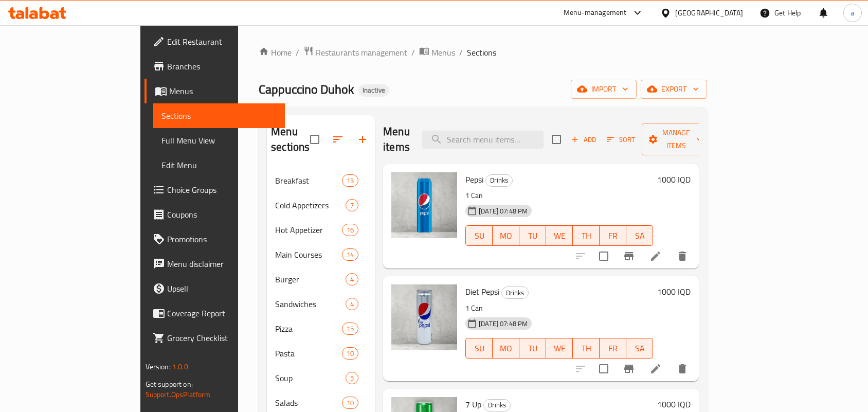 The height and width of the screenshot is (412, 868). Describe the element at coordinates (157, 367) in the screenshot. I see `span: Version:` at that location.